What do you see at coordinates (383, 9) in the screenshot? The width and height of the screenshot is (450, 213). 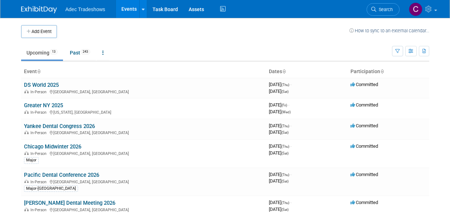 I see `a: Search` at bounding box center [383, 9].